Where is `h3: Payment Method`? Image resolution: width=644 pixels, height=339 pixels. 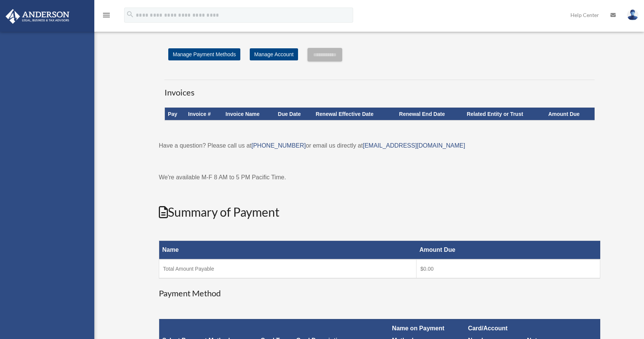
h3: Payment Method is located at coordinates (380, 293).